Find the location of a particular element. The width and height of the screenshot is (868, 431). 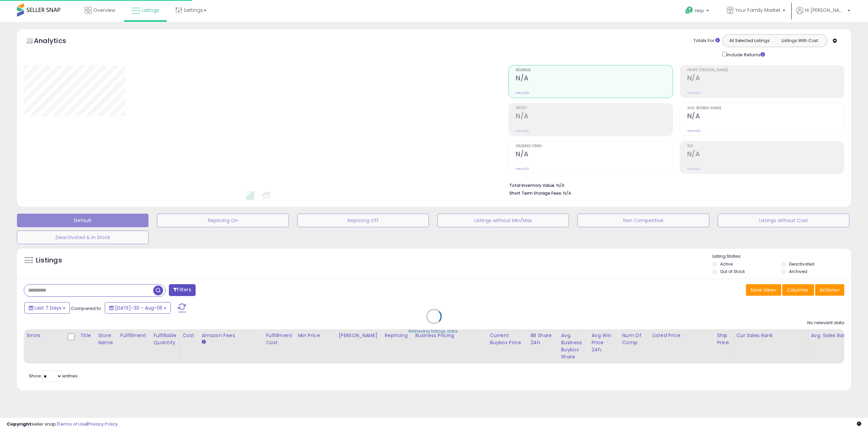

button: Listings without Min/Max is located at coordinates (503, 221).